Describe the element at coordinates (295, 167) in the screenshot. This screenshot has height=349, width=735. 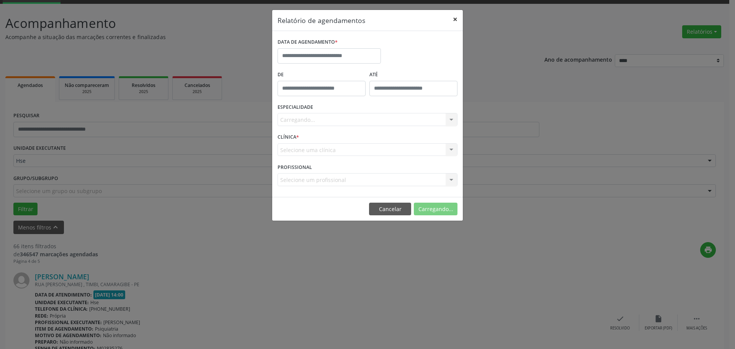
I see `label: PROFISSIONAL` at that location.